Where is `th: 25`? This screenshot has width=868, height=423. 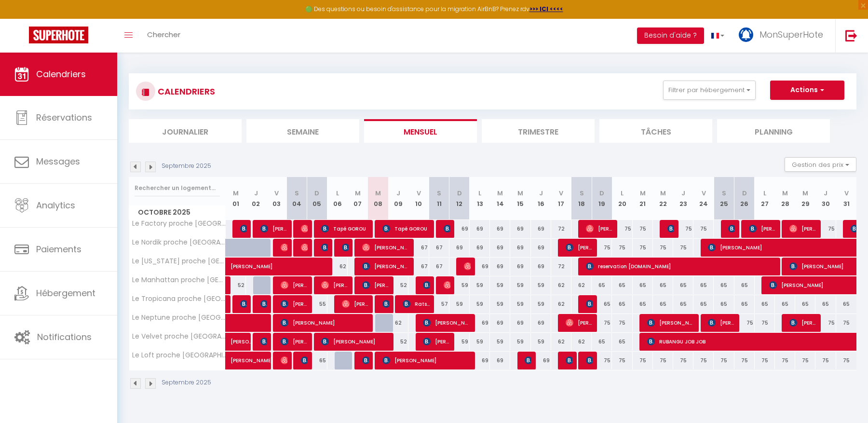 th: 25 is located at coordinates (724, 199).